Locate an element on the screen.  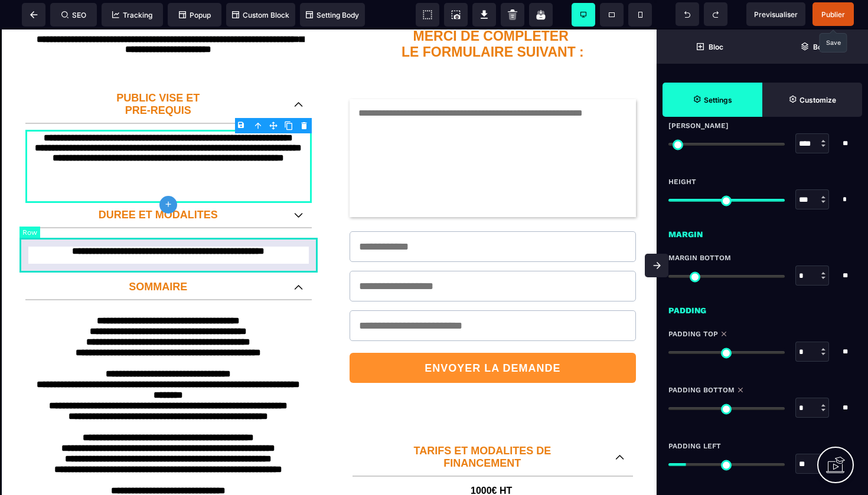
div: Margin is located at coordinates (762, 231).